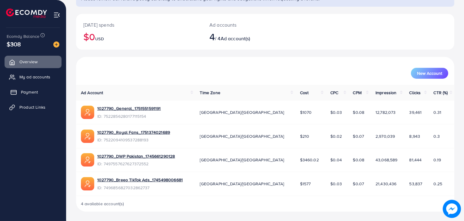  I want to click on span: ID: 7522094109537288193, so click(134, 140).